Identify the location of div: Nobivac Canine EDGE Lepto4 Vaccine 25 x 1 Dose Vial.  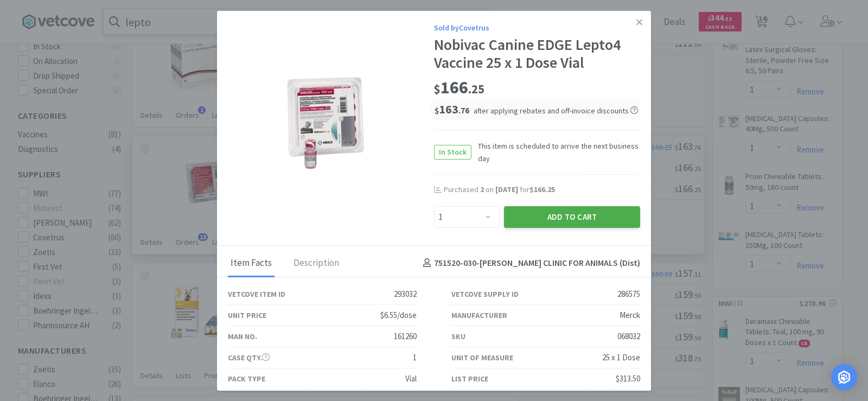
(537, 53).